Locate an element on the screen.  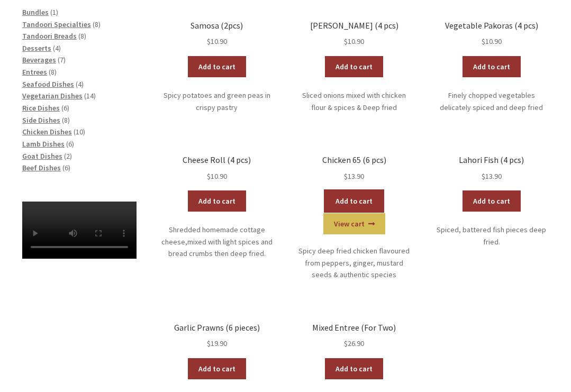
span: Desserts is located at coordinates (36, 48).